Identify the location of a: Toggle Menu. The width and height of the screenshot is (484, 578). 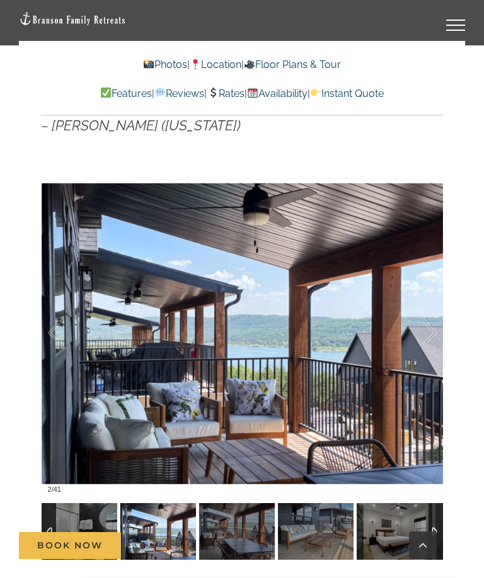
(455, 25).